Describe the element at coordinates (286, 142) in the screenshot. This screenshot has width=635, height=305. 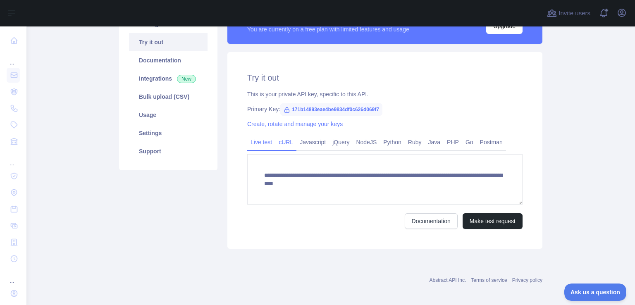
I see `a: cURL` at that location.